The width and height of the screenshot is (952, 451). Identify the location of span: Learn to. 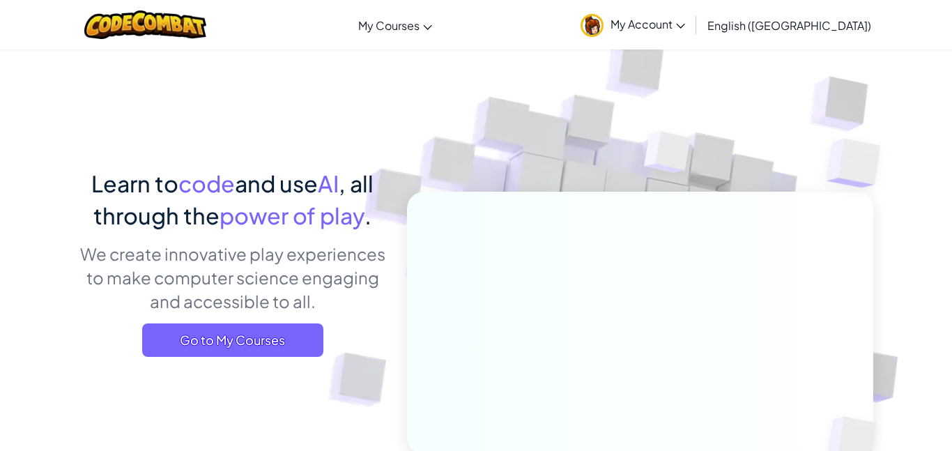
(135, 183).